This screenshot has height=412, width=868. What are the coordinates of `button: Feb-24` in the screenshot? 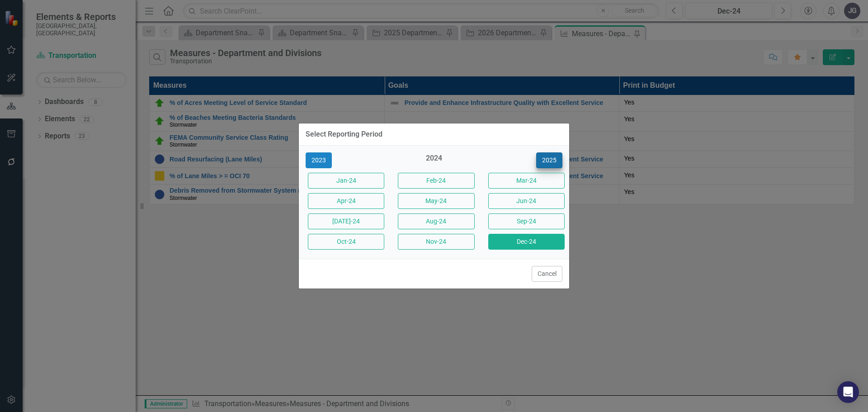 It's located at (436, 180).